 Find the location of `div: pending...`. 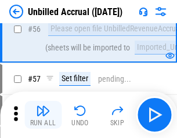

div: pending... is located at coordinates (114, 79).